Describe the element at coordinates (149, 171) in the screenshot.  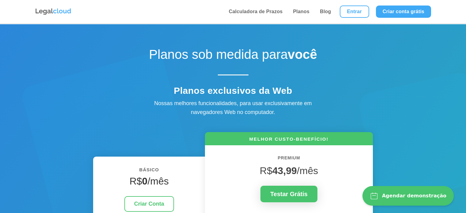
I see `h6: BÁSICO` at that location.